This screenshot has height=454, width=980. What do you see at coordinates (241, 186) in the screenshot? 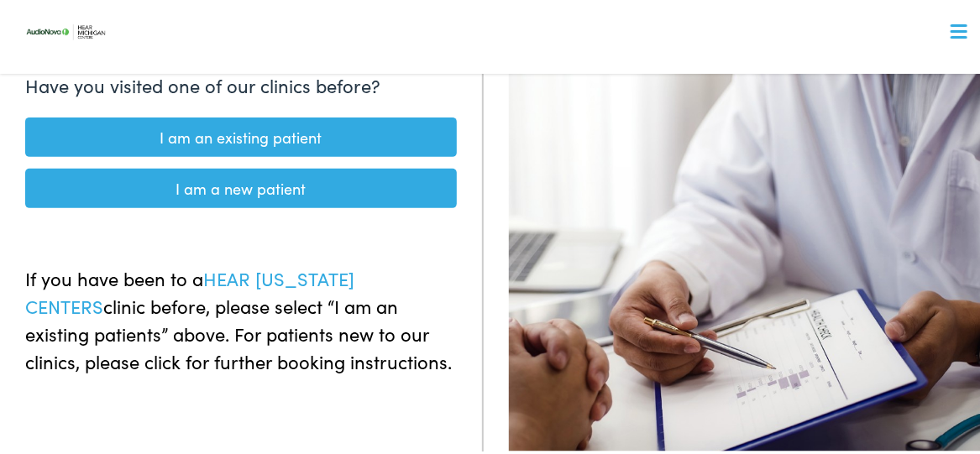
I see `a: I am a new patient` at bounding box center [241, 186].